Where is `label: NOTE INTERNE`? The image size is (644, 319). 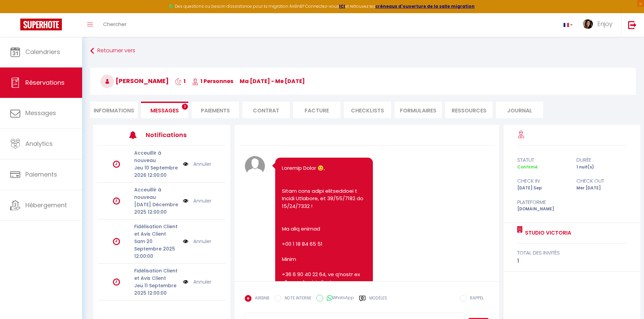 label: NOTE INTERNE is located at coordinates (296, 299).